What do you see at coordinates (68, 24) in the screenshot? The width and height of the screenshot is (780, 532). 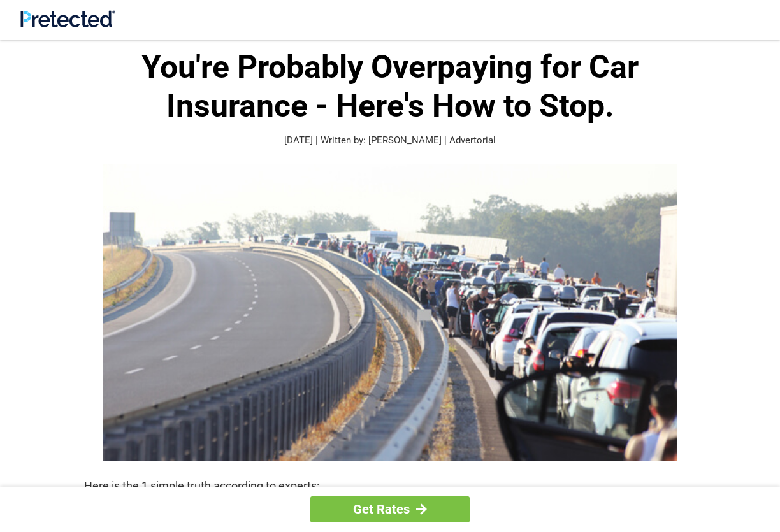 I see `a: Site Logo` at bounding box center [68, 24].